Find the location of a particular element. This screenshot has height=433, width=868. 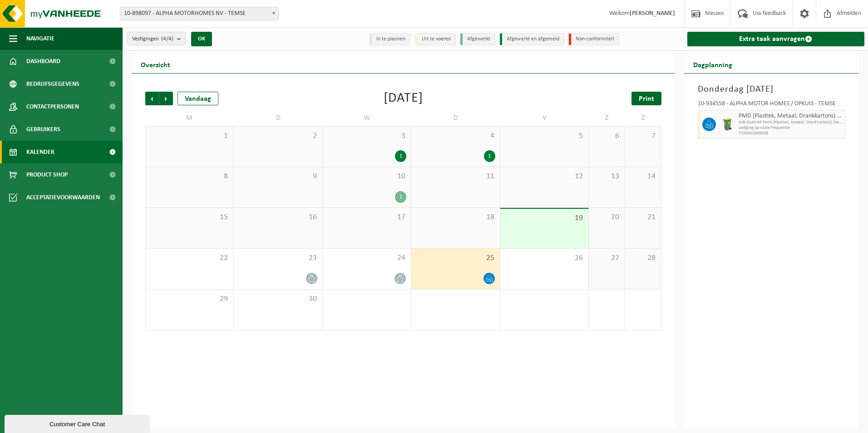

td: V is located at coordinates (545, 118).